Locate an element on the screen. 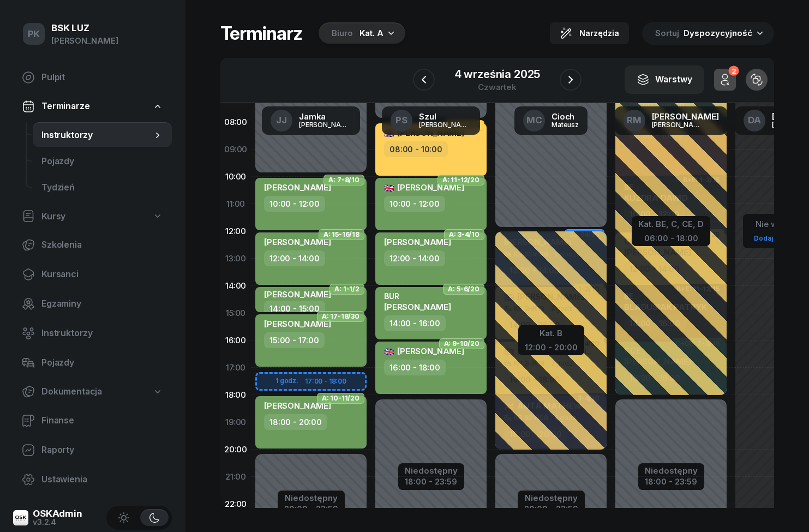 This screenshot has width=809, height=532. span: Raporty is located at coordinates (102, 450).